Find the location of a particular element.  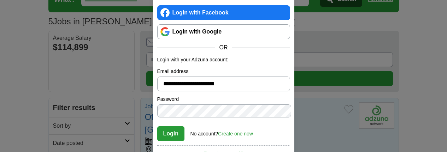

a: Create one now is located at coordinates (236, 134).